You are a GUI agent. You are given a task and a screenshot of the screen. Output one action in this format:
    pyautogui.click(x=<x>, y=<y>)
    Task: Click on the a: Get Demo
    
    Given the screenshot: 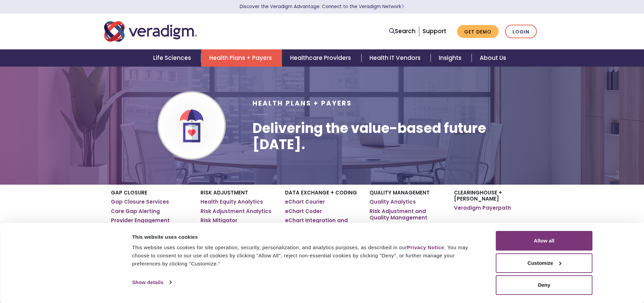 What is the action you would take?
    pyautogui.click(x=478, y=31)
    